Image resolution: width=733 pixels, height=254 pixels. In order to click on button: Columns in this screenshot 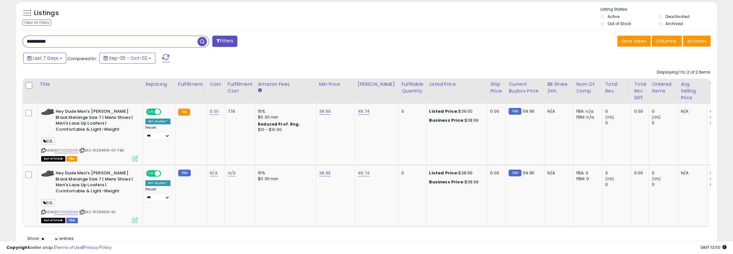, I will do `click(667, 41)`.